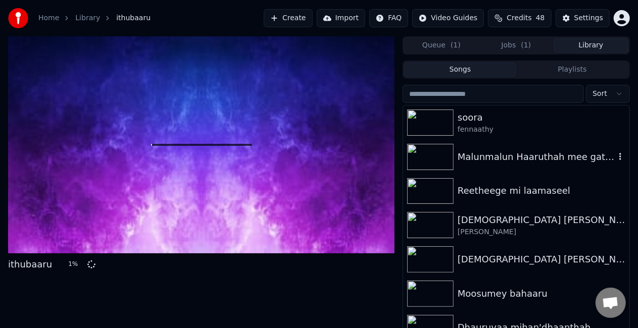 Image resolution: width=638 pixels, height=328 pixels. What do you see at coordinates (460, 70) in the screenshot?
I see `button: Songs` at bounding box center [460, 70].